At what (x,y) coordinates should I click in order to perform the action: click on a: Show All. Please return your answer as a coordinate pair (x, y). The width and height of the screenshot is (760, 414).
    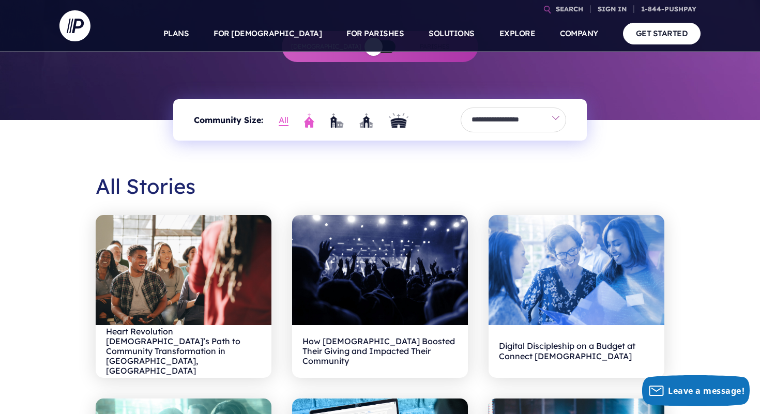
    Looking at the image, I should click on (283, 120).